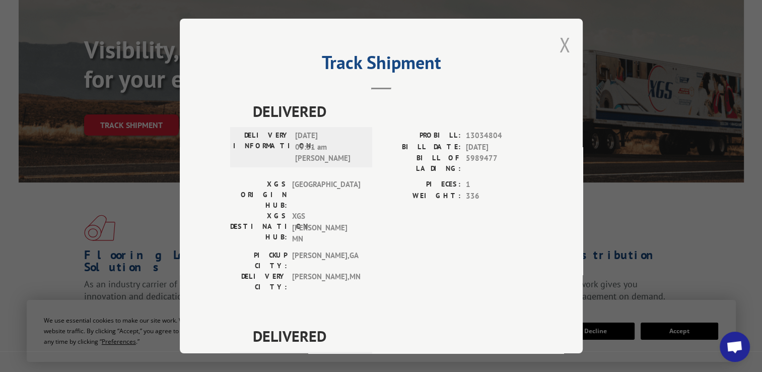 The width and height of the screenshot is (762, 372). I want to click on button: Close modal, so click(565, 44).